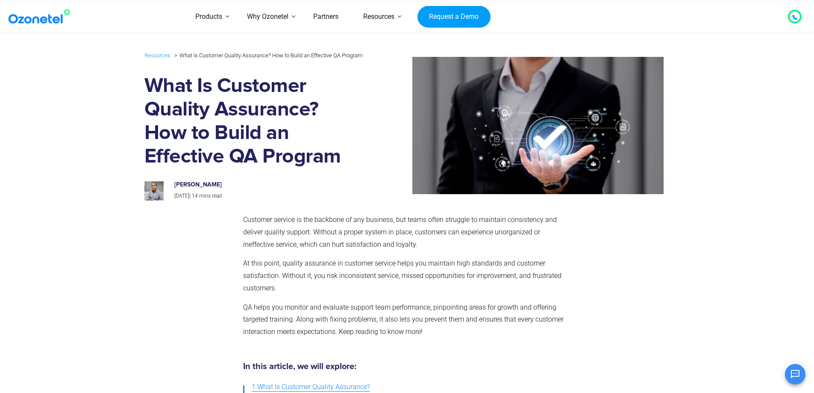 The height and width of the screenshot is (393, 814). Describe the element at coordinates (405, 320) in the screenshot. I see `p: QA helps you monitor and evaluate support team performance, pinpointing areas for growth and offe...` at that location.